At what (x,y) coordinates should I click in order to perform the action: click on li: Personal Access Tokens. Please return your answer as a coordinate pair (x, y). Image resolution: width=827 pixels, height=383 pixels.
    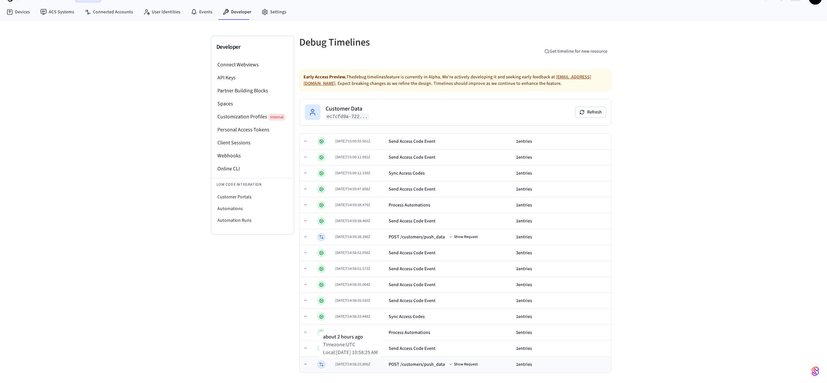
    Looking at the image, I should click on (252, 130).